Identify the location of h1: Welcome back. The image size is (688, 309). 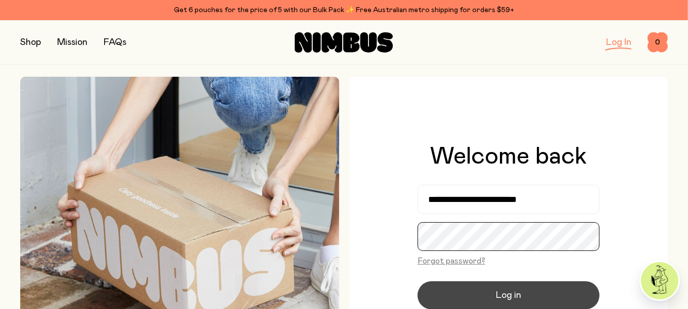
(509, 157).